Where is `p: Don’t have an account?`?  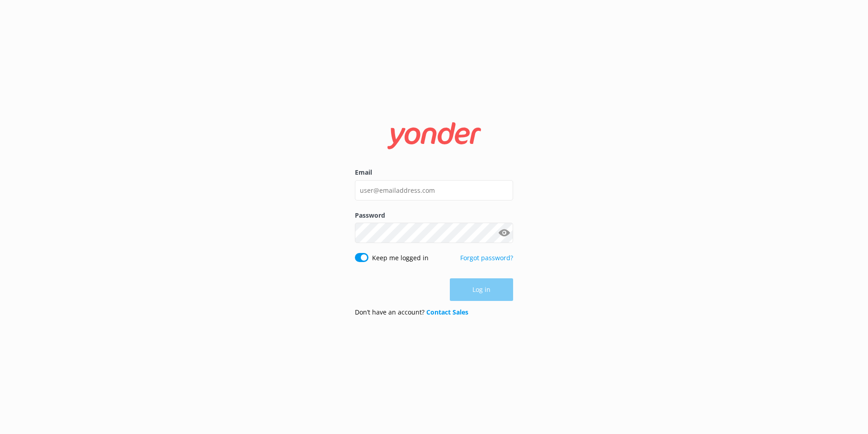 p: Don’t have an account? is located at coordinates (411, 313).